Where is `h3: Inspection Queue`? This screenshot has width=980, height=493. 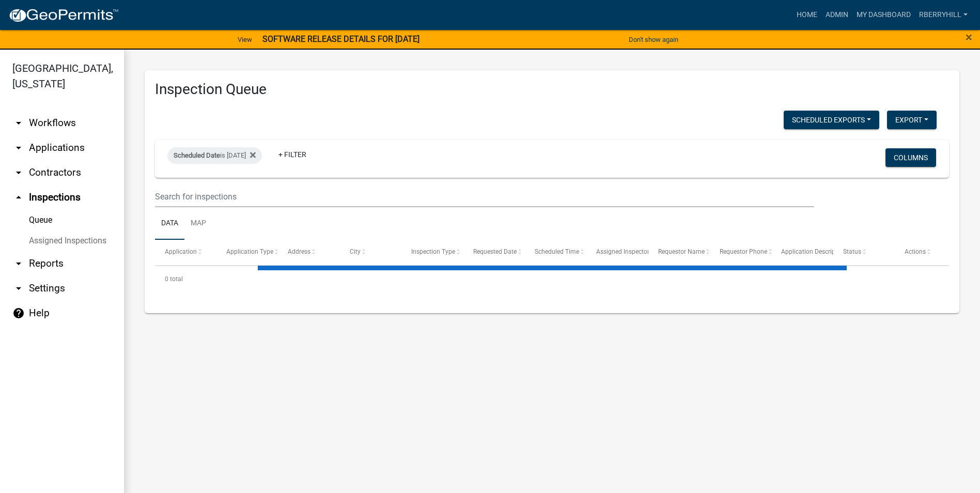
h3: Inspection Queue is located at coordinates (552, 90).